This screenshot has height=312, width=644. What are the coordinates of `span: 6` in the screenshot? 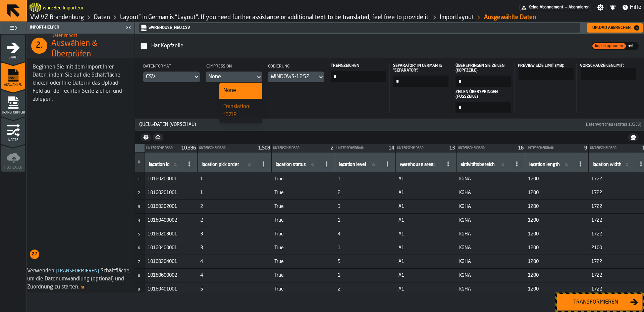 It's located at (139, 248).